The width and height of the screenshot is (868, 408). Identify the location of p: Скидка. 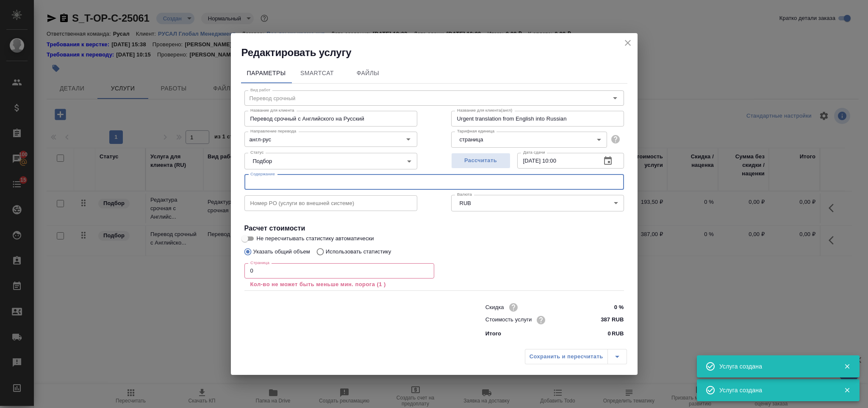
(495, 307).